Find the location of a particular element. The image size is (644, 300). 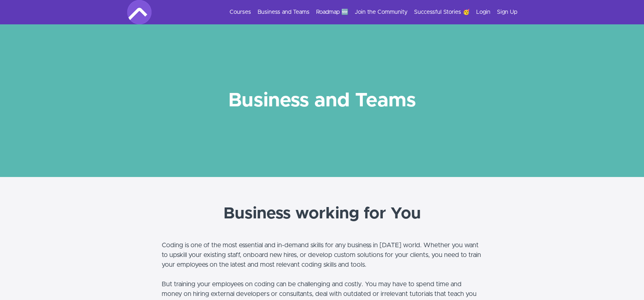

a: Join the Community is located at coordinates (381, 12).